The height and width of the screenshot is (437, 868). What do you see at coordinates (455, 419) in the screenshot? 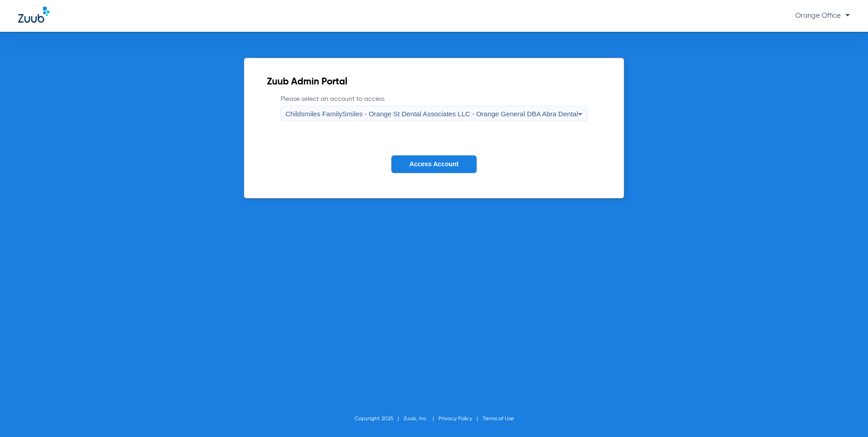
I see `a: Privacy Policy` at bounding box center [455, 419].